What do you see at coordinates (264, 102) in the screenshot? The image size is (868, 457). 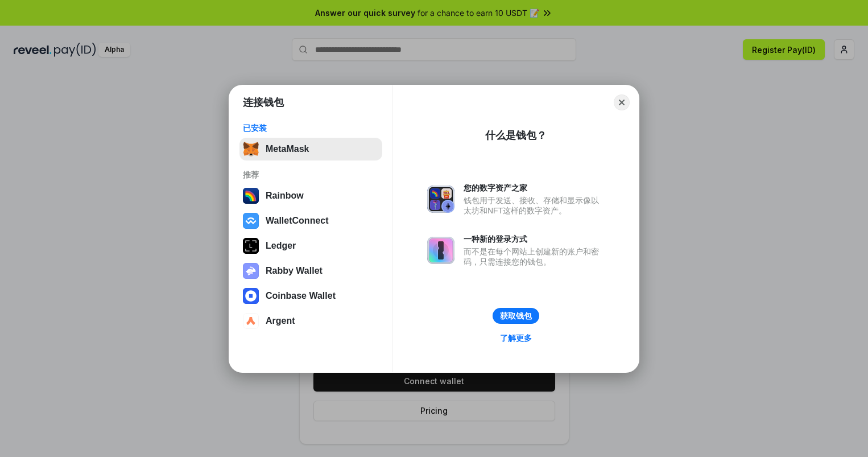 I see `h1: 连接钱包` at bounding box center [264, 102].